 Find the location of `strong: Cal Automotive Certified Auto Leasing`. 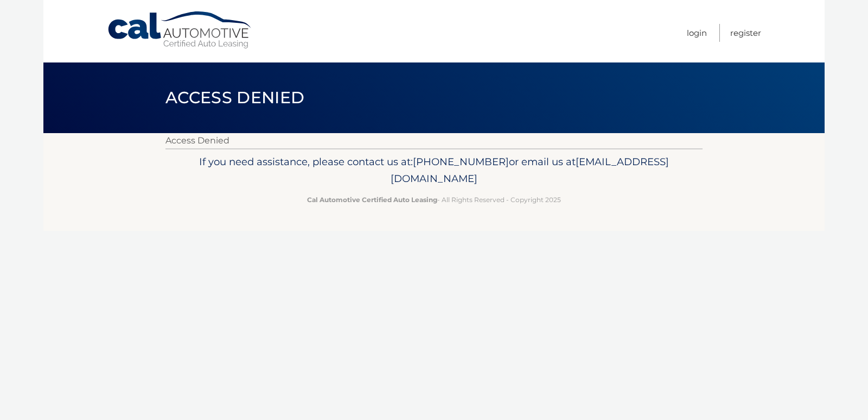

strong: Cal Automotive Certified Auto Leasing is located at coordinates (372, 199).